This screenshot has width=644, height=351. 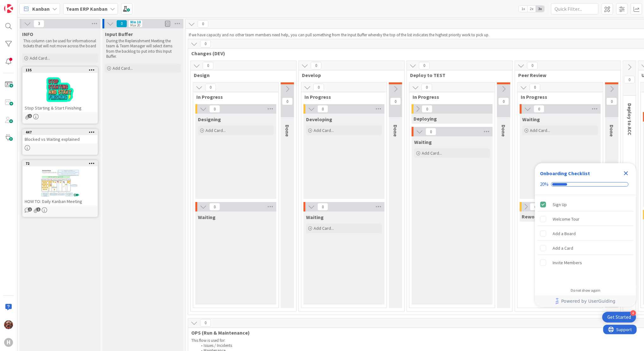 I want to click on div: Checklist Container, so click(x=586, y=235).